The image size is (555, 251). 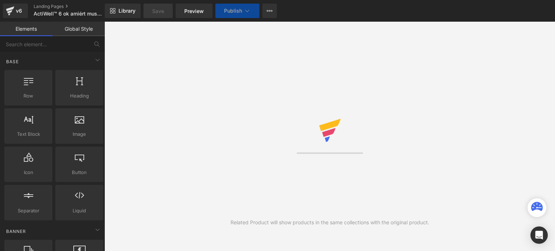 What do you see at coordinates (127, 11) in the screenshot?
I see `span: Library` at bounding box center [127, 11].